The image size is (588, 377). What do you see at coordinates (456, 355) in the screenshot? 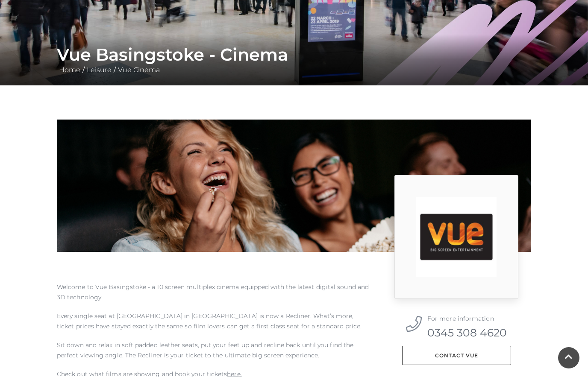
I see `a: Contact Vue` at bounding box center [456, 355].